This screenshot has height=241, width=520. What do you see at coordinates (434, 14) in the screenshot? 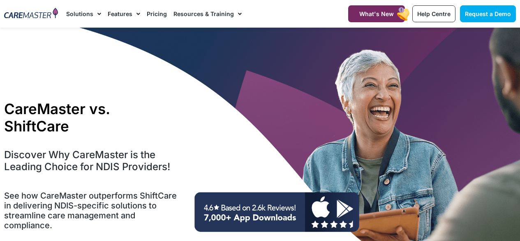
I see `a: Help Centre` at bounding box center [434, 14].